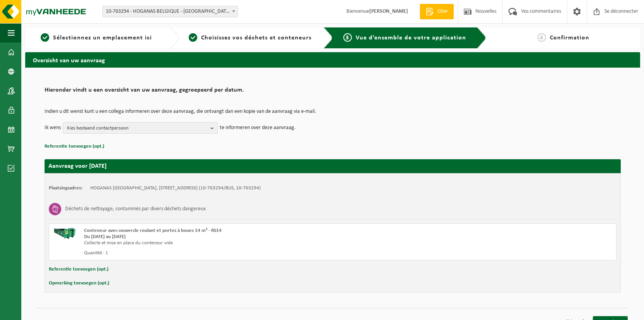 This screenshot has width=644, height=320. Describe the element at coordinates (442, 12) in the screenshot. I see `span: Citer` at that location.